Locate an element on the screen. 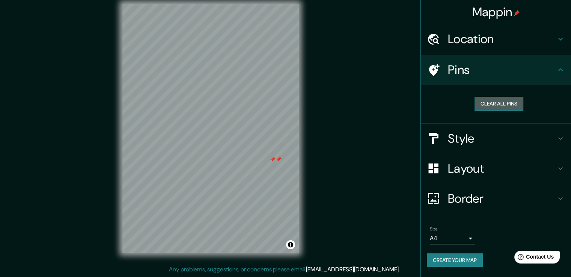 The height and width of the screenshot is (277, 571). div: A4 is located at coordinates (452, 238).